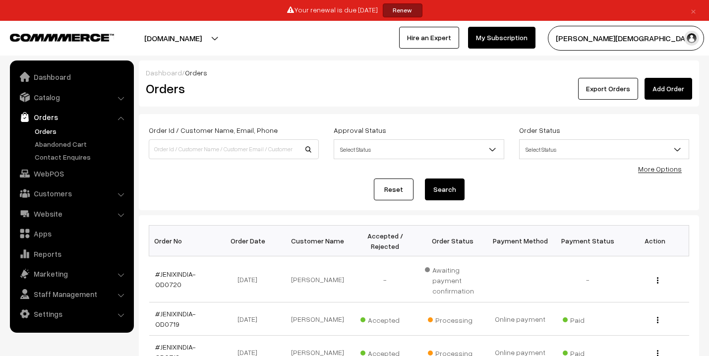 This screenshot has width=709, height=356. I want to click on span: Awaiting payment confirmation, so click(453, 279).